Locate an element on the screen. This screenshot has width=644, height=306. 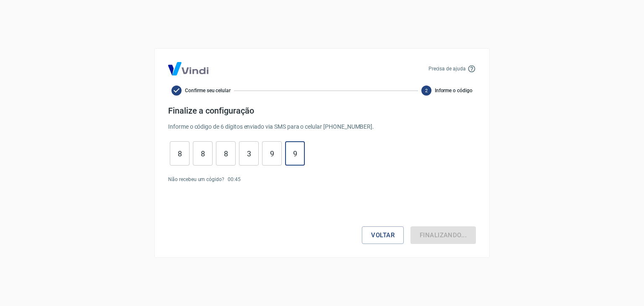
h4: Finalize a configuração is located at coordinates (322, 110).